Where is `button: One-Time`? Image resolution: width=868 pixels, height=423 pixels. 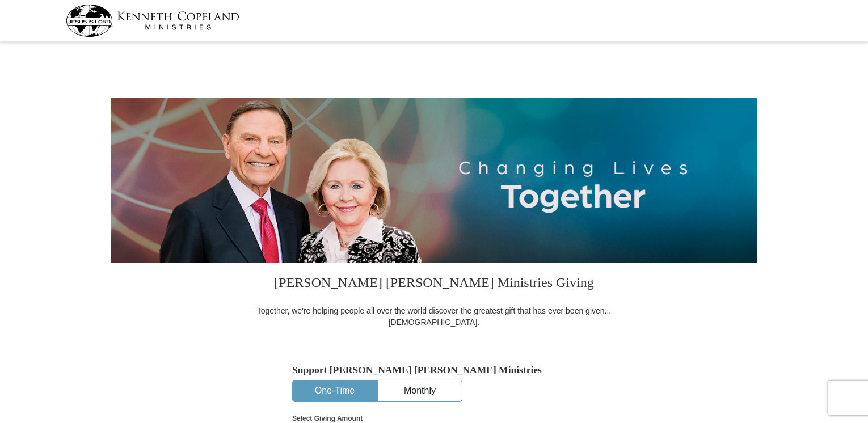 button: One-Time is located at coordinates (335, 390).